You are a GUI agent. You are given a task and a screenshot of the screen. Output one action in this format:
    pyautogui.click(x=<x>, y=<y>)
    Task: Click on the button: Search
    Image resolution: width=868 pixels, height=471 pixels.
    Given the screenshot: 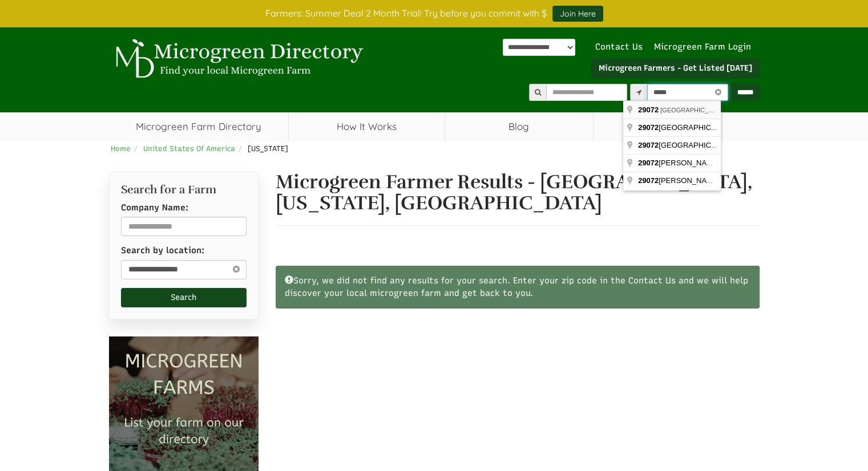 What is the action you would take?
    pyautogui.click(x=184, y=298)
    